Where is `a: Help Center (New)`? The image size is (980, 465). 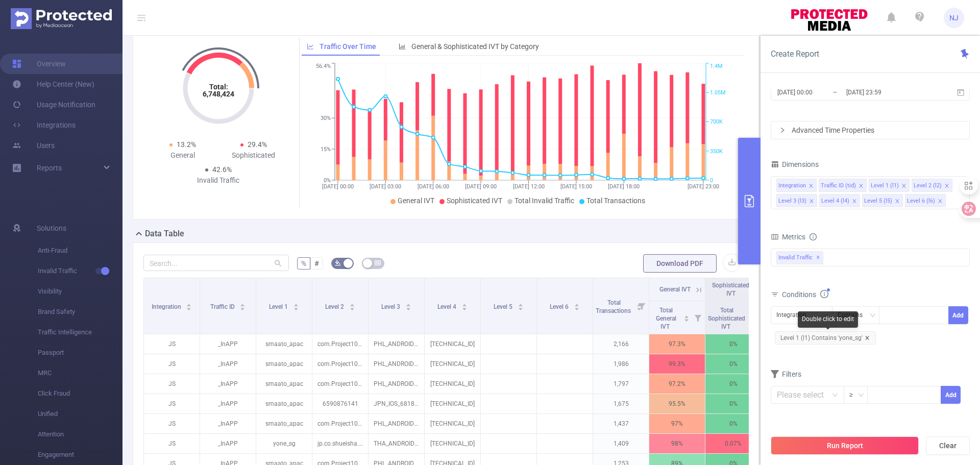 a: Help Center (New) is located at coordinates (53, 84).